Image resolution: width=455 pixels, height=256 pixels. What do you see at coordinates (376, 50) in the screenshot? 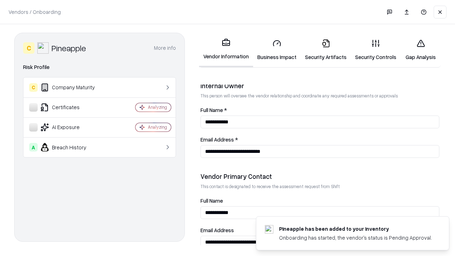
I see `a: Security Controls` at bounding box center [376, 50].